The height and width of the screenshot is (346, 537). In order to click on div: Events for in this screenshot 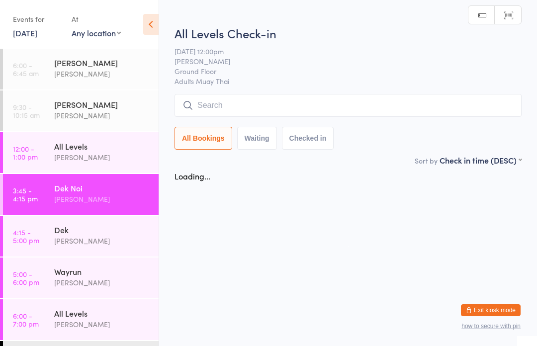, I will do `click(37, 19)`.